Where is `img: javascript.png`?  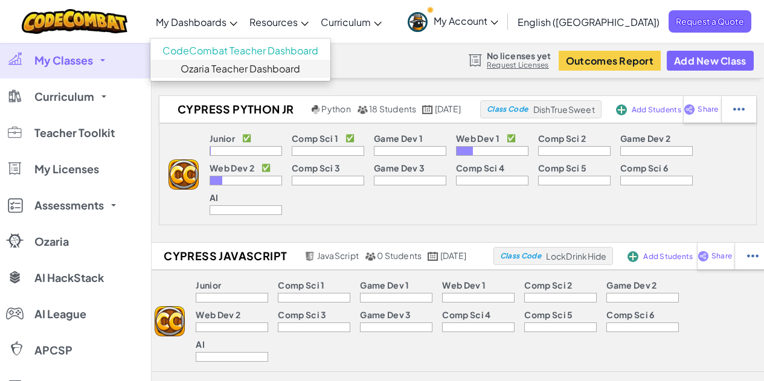
img: javascript.png is located at coordinates (310, 256).